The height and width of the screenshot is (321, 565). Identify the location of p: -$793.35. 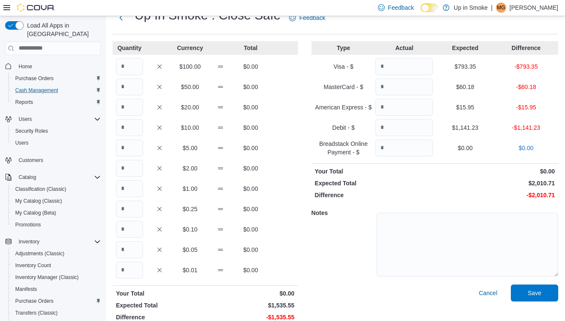
(526, 66).